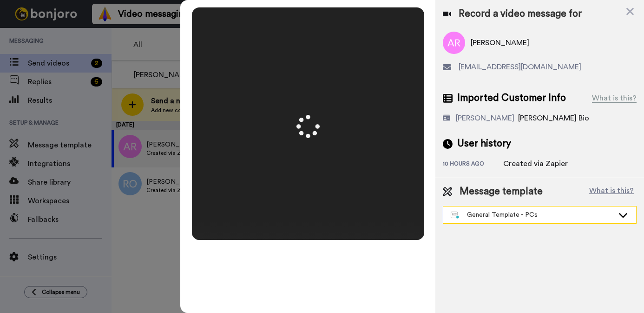 The image size is (644, 313). What do you see at coordinates (614, 98) in the screenshot?
I see `div: What is this?` at bounding box center [614, 98].